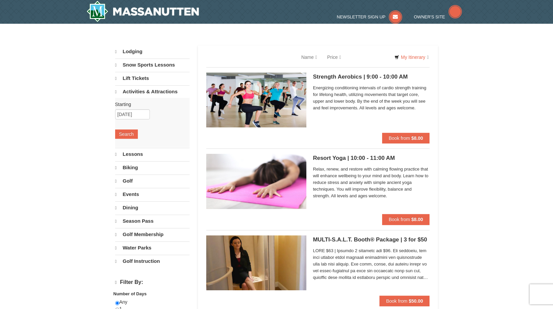  Describe the element at coordinates (430, 17) in the screenshot. I see `span: Owner's Site` at that location.